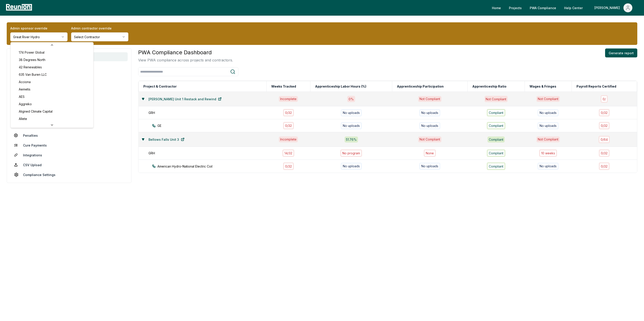 This screenshot has width=644, height=321. I want to click on span: Aggreko, so click(26, 104).